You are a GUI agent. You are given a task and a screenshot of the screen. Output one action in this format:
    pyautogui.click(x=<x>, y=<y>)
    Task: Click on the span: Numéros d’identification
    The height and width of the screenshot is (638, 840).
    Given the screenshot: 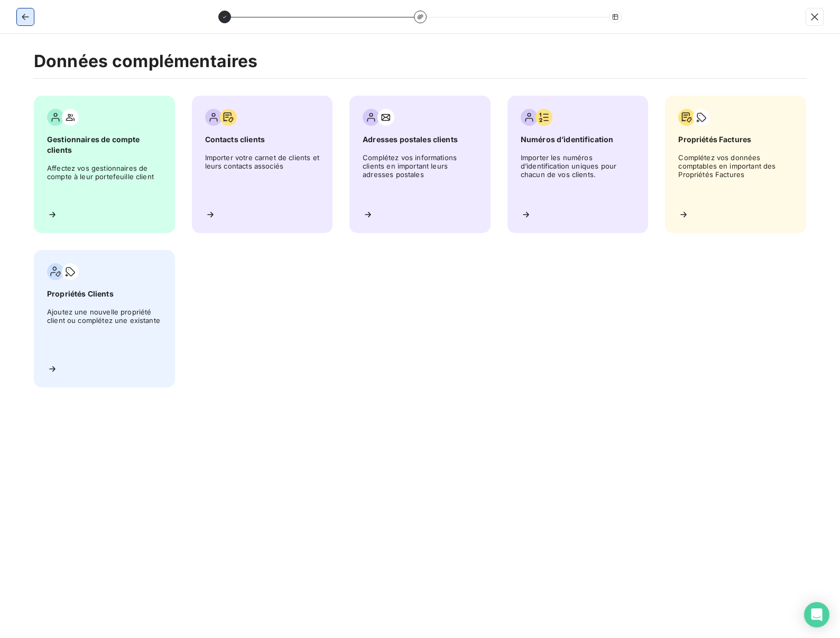 What is the action you would take?
    pyautogui.click(x=578, y=139)
    